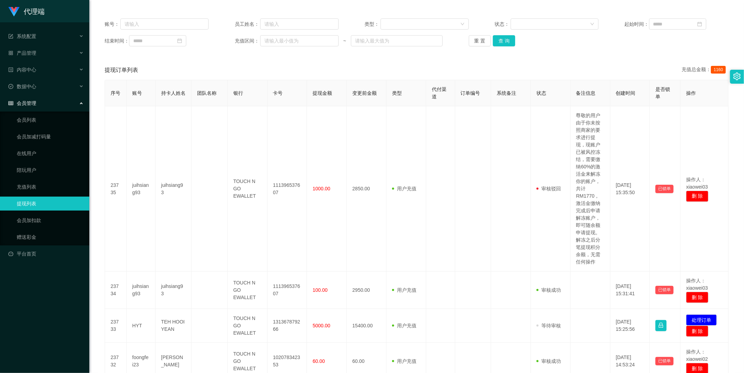 The width and height of the screenshot is (744, 373). I want to click on td: 2850.00, so click(367, 189).